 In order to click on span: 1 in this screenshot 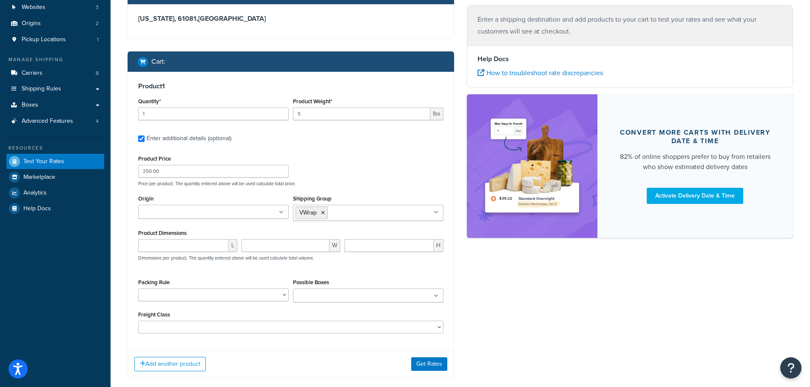, I will do `click(98, 40)`.